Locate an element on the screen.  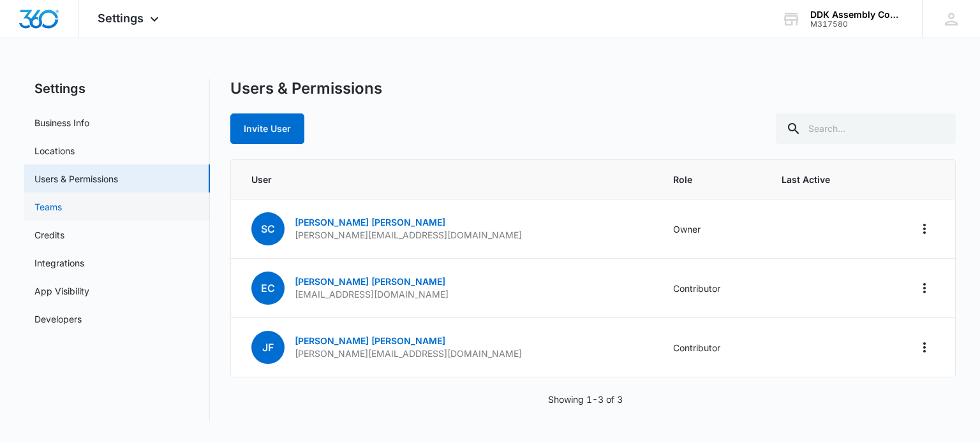
span: Settings is located at coordinates (121, 18).